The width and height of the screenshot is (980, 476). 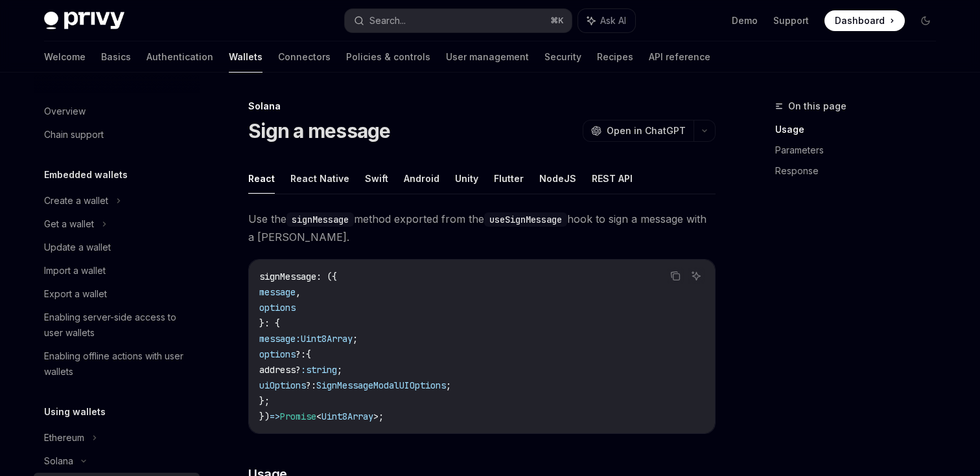 What do you see at coordinates (387, 21) in the screenshot?
I see `div: Search...` at bounding box center [387, 21].